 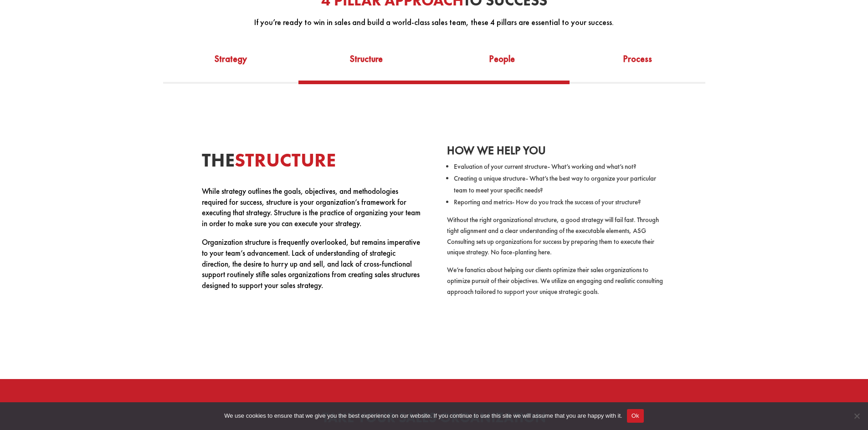 I want to click on a: Structure, so click(x=366, y=65).